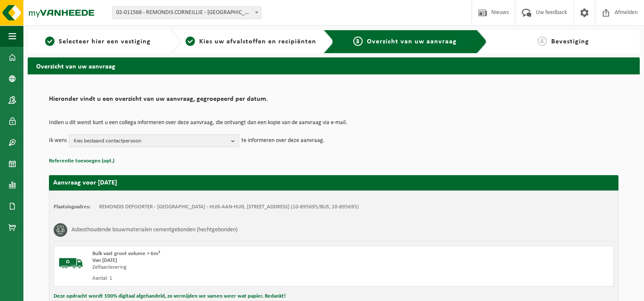  What do you see at coordinates (81, 161) in the screenshot?
I see `button: Referentie toevoegen (opt.)` at bounding box center [81, 161].